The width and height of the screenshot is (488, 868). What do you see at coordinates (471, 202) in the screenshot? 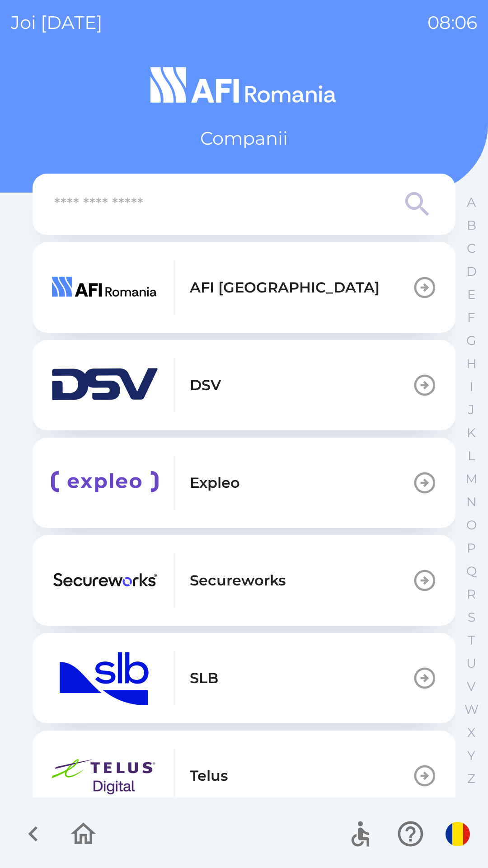
I see `p: A` at bounding box center [471, 202].